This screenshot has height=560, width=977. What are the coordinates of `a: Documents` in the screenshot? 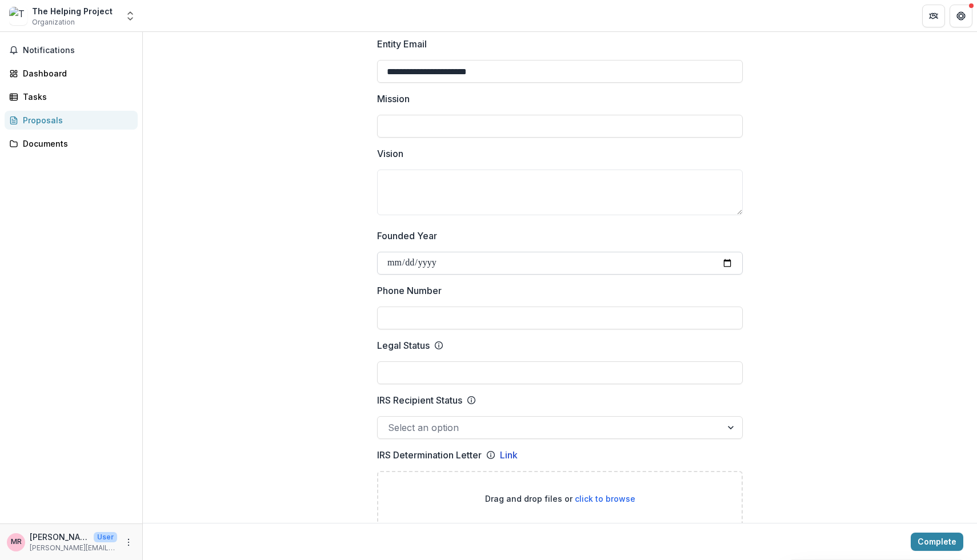 It's located at (71, 144).